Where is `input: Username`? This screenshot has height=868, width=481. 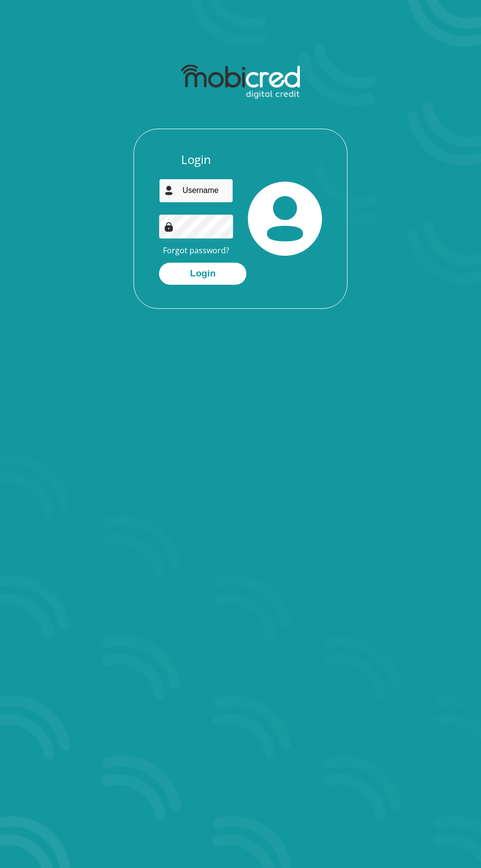
input: Username is located at coordinates (196, 191).